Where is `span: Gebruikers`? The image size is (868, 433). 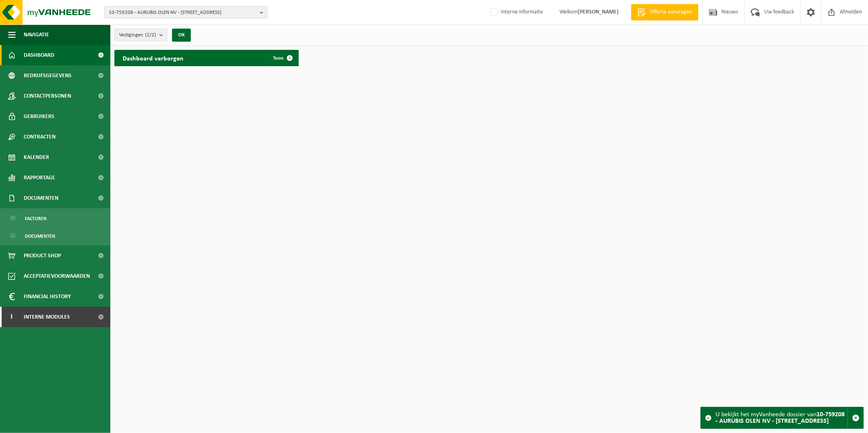 span: Gebruikers is located at coordinates (39, 116).